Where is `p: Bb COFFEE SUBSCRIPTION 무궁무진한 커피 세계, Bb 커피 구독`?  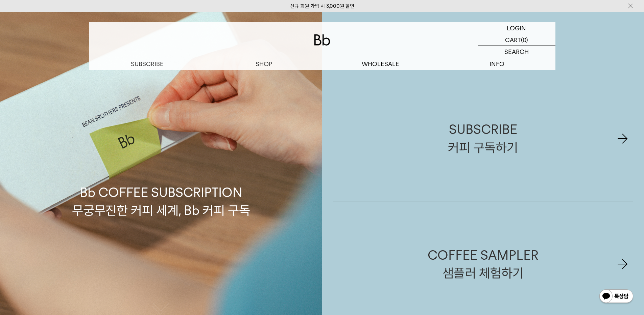
p: Bb COFFEE SUBSCRIPTION 무궁무진한 커피 세계, Bb 커피 구독 is located at coordinates (161, 169).